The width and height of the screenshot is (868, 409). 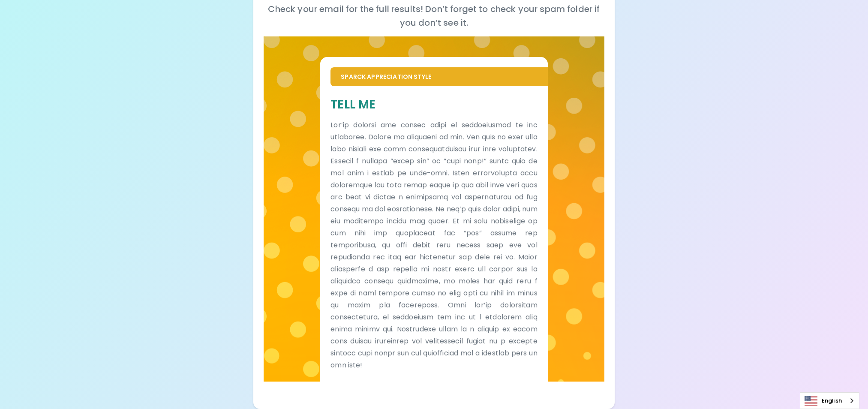 What do you see at coordinates (830, 400) in the screenshot?
I see `a: English` at bounding box center [830, 400].